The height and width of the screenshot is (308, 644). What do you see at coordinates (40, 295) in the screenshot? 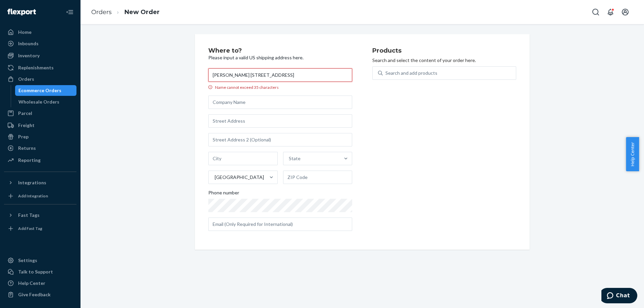
I see `button: Give Feedback` at bounding box center [40, 295].